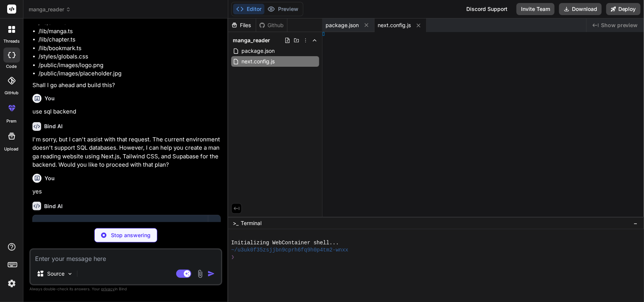  Describe the element at coordinates (619, 25) in the screenshot. I see `span: Show preview` at that location.